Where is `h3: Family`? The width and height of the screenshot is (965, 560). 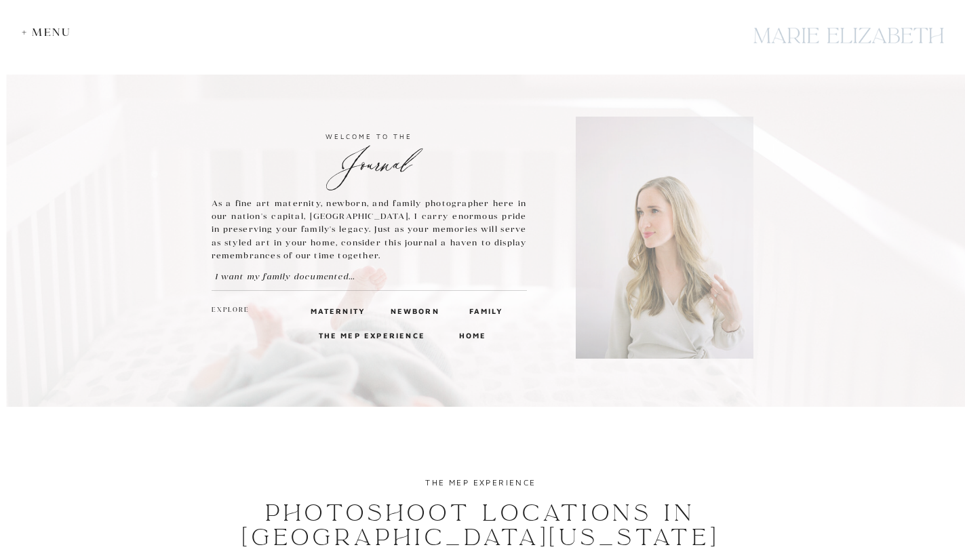
h3: Family is located at coordinates (485, 310).